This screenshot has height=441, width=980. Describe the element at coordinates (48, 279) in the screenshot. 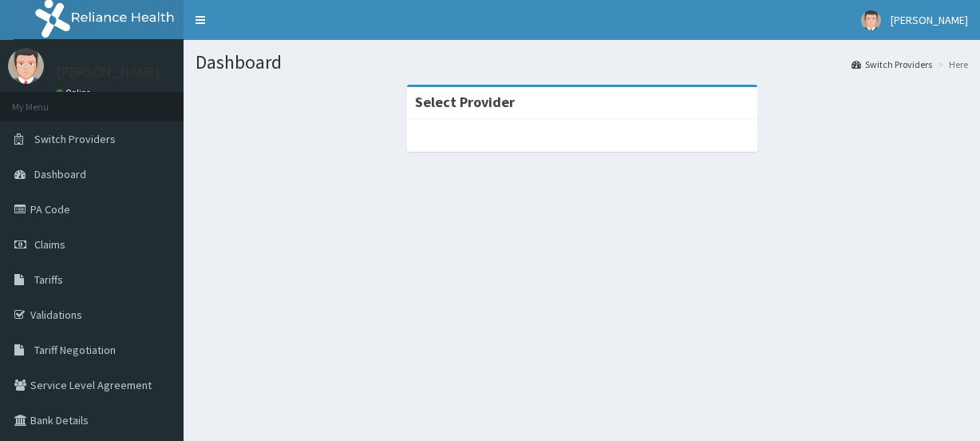

I see `span: Tariffs` at that location.